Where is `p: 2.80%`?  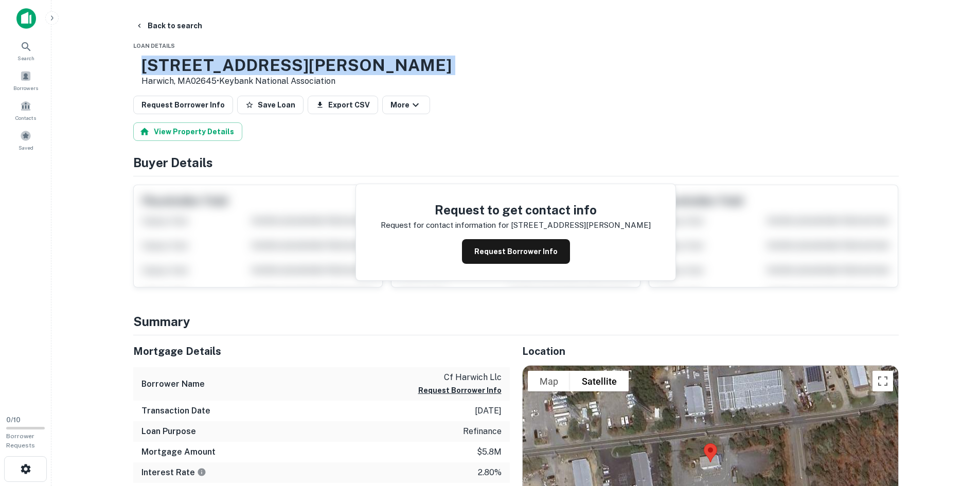 p: 2.80% is located at coordinates (490, 473).